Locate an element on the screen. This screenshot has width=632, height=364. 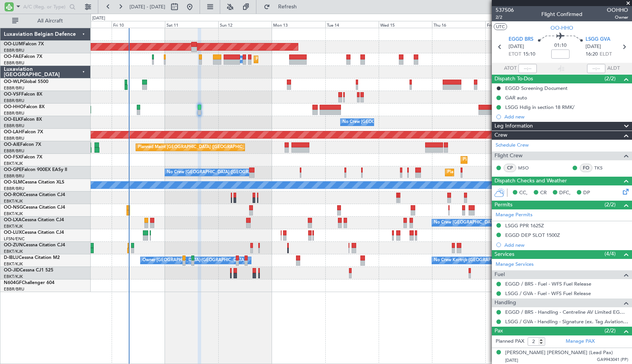
span: Leg Information is located at coordinates (514, 126).